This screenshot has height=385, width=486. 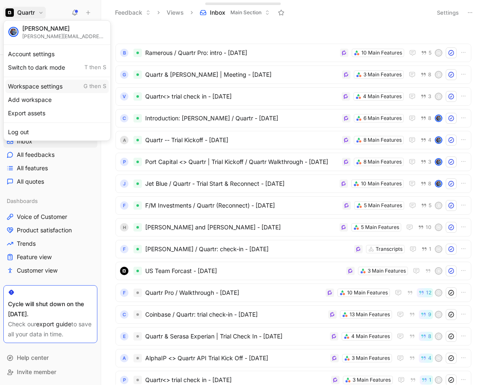 I want to click on div: QuartrQuartr, so click(x=57, y=81).